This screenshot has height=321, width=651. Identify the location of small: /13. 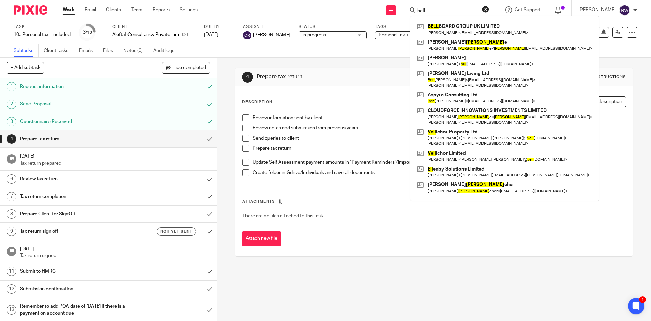
(89, 32).